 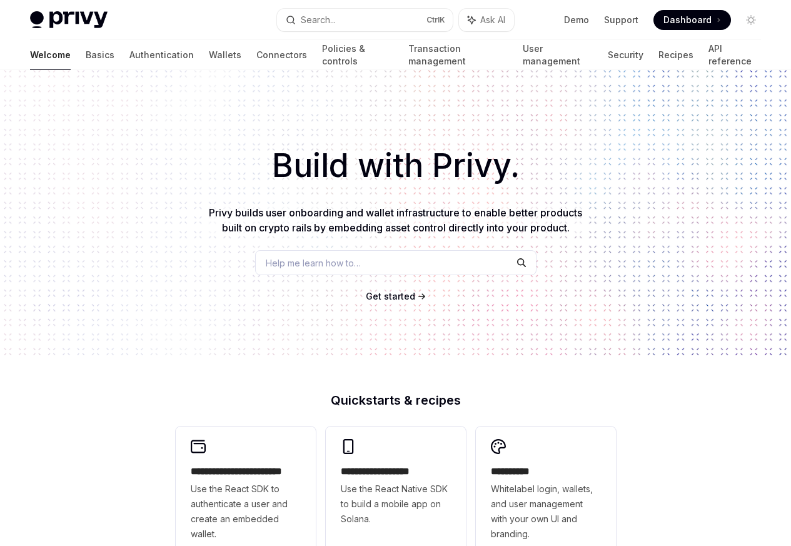 What do you see at coordinates (396, 504) in the screenshot?
I see `span: Use the React Native SDK to build a mobile app on Solana.` at bounding box center [396, 504].